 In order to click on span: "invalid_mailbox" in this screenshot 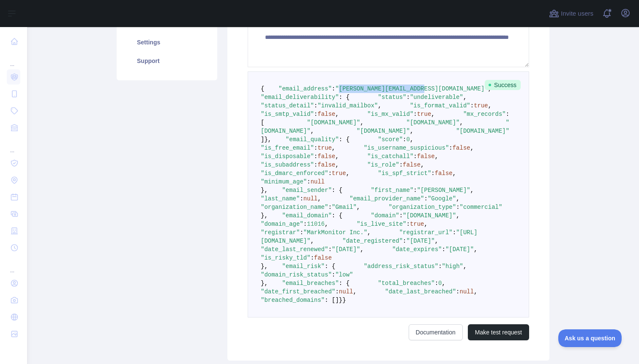, I will do `click(348, 106)`.